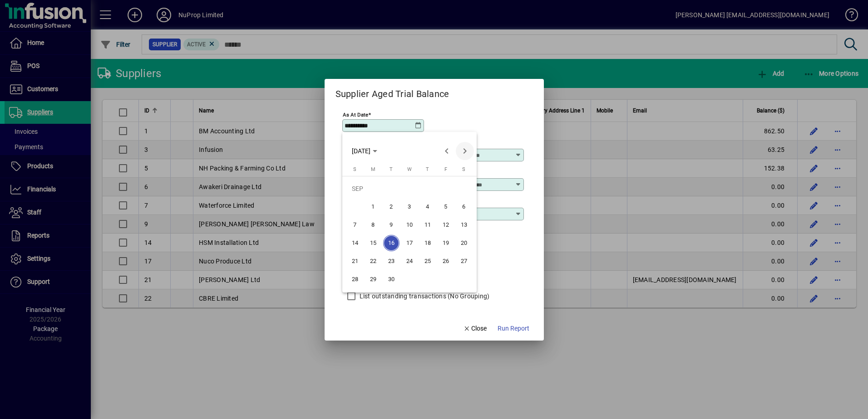  I want to click on span: 16, so click(391, 243).